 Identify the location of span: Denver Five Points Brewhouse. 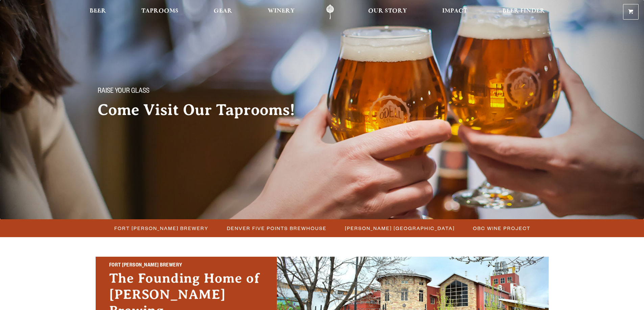
(276, 228).